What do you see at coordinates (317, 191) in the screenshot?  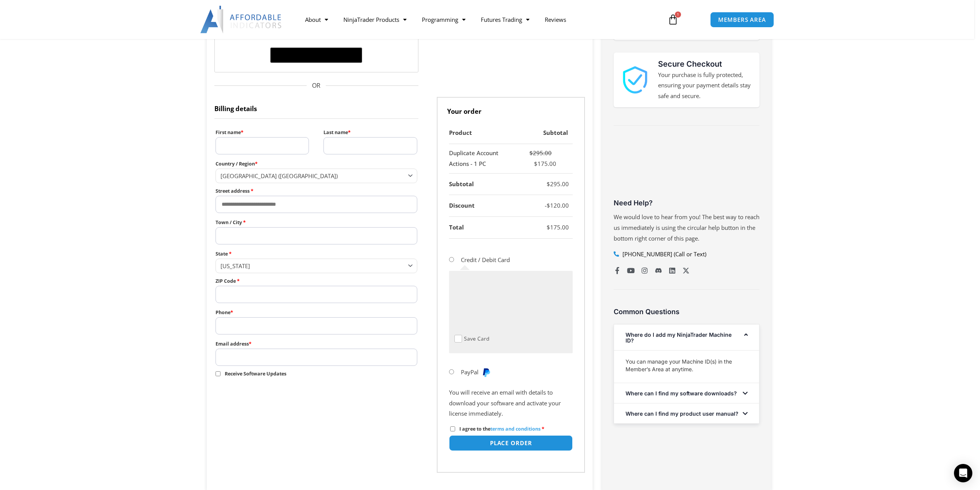 I see `label: Street address` at bounding box center [317, 191].